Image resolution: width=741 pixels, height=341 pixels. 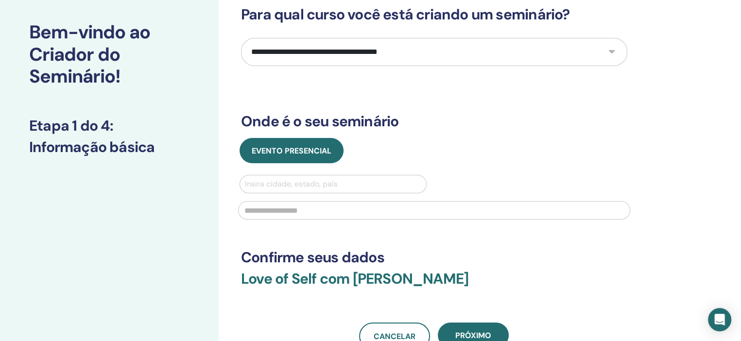 I want to click on h3: Informação básica, so click(x=109, y=147).